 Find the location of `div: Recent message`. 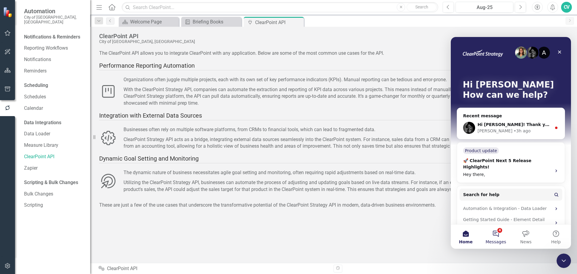

div: Recent message is located at coordinates (60, 79).